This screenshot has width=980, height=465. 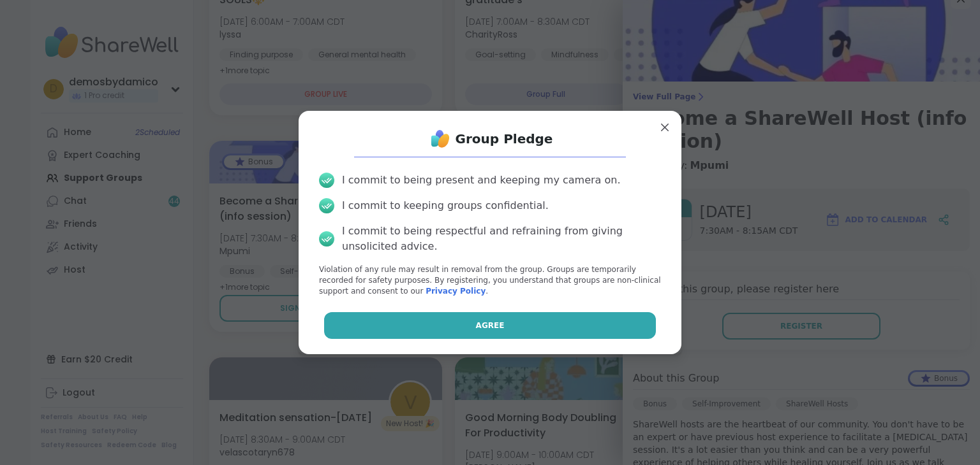 I want to click on h1: Group Pledge, so click(x=504, y=139).